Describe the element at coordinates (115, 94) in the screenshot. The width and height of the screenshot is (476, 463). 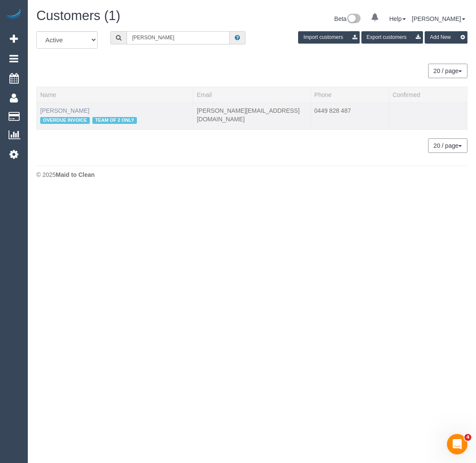
I see `th: Name` at that location.